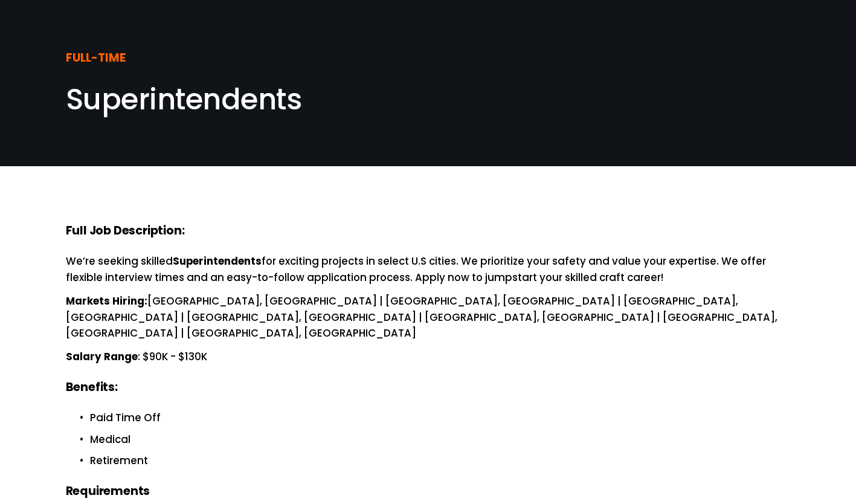 Image resolution: width=856 pixels, height=504 pixels. Describe the element at coordinates (441, 418) in the screenshot. I see `p: Paid Time Off` at that location.